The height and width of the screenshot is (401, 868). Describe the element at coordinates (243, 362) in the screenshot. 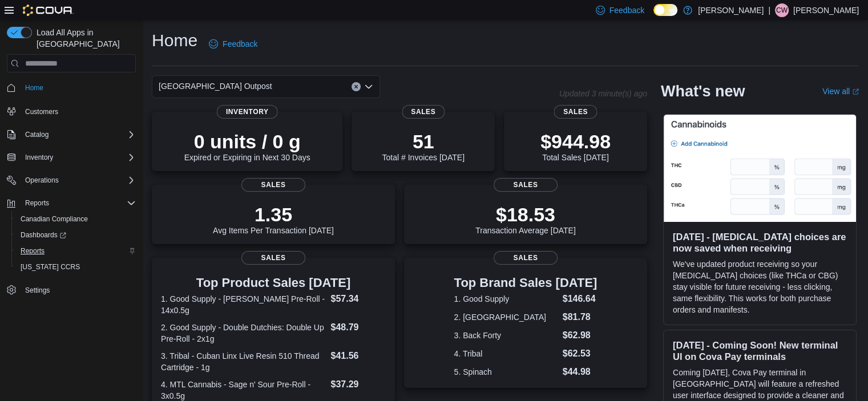

I see `dt: 3. Tribal - Cuban Linx Live Resin 510 Thread Cartridge - 1g` at that location.